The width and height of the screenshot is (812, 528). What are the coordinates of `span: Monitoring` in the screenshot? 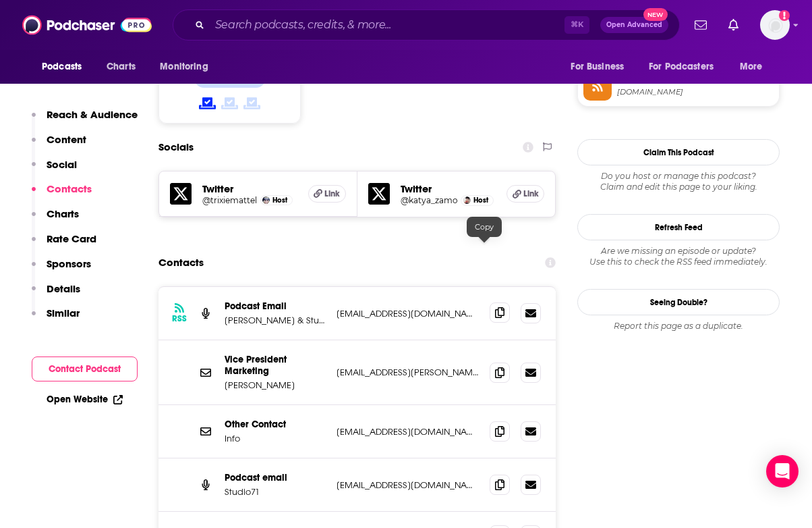 It's located at (183, 67).